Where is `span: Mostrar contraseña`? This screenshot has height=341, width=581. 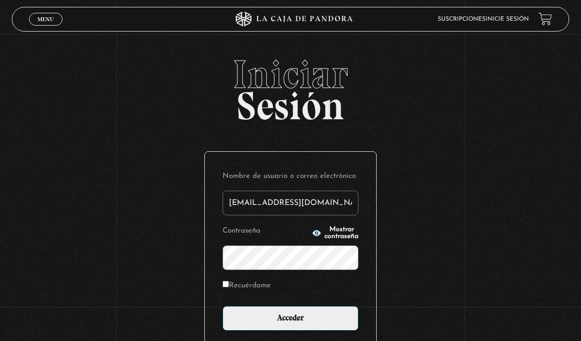 span: Mostrar contraseña is located at coordinates (341, 233).